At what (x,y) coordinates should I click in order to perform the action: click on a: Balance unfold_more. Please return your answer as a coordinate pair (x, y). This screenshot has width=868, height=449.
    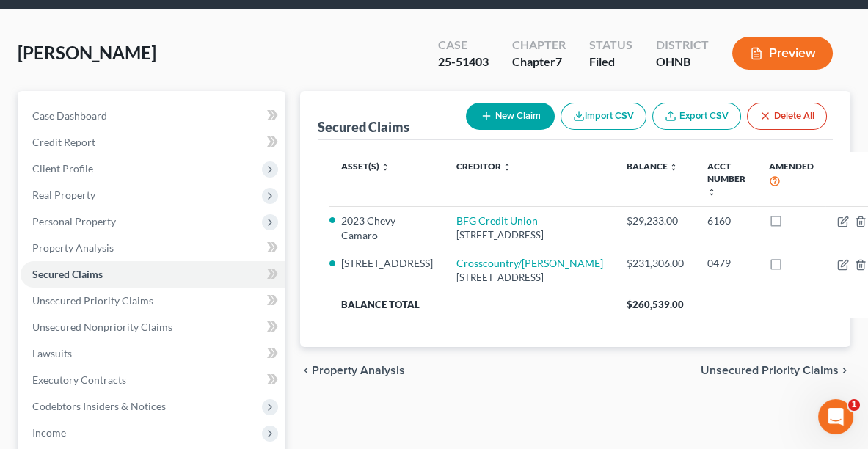
    Looking at the image, I should click on (652, 166).